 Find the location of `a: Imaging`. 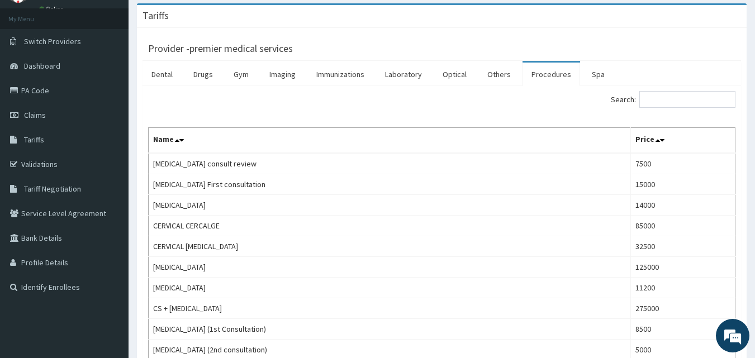

a: Imaging is located at coordinates (282, 74).